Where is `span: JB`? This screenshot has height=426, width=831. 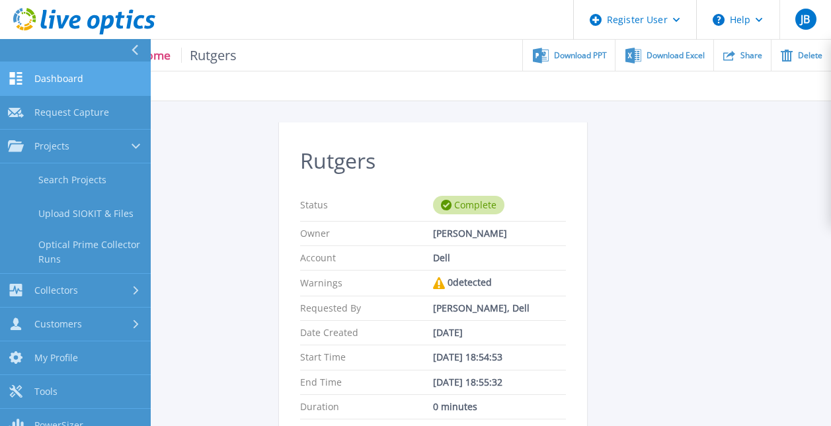
span: JB is located at coordinates (805, 19).